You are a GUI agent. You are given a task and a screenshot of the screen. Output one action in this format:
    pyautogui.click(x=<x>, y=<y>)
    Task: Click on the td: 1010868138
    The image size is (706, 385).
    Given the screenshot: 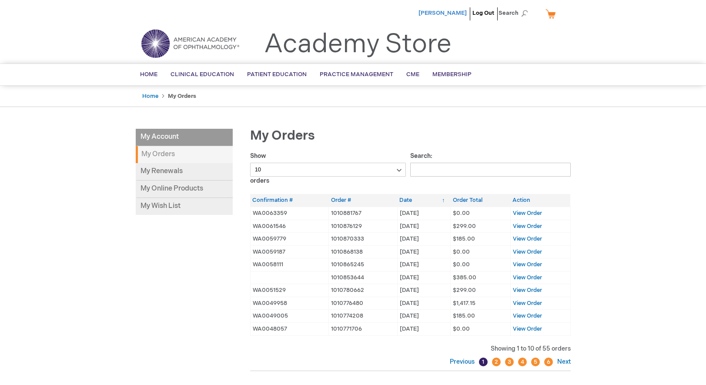 What is the action you would take?
    pyautogui.click(x=363, y=252)
    